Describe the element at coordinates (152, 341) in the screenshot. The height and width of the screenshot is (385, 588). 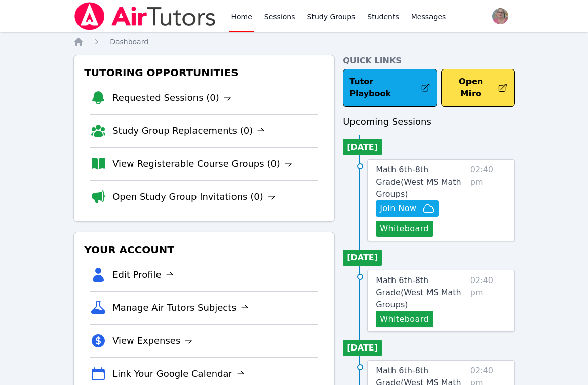
I see `a: View Expenses` at that location.